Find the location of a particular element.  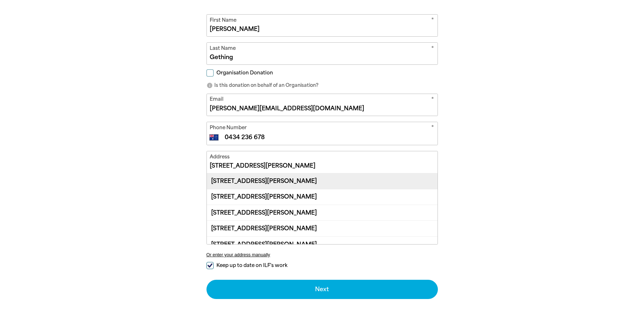

button: Next is located at coordinates (322, 289).